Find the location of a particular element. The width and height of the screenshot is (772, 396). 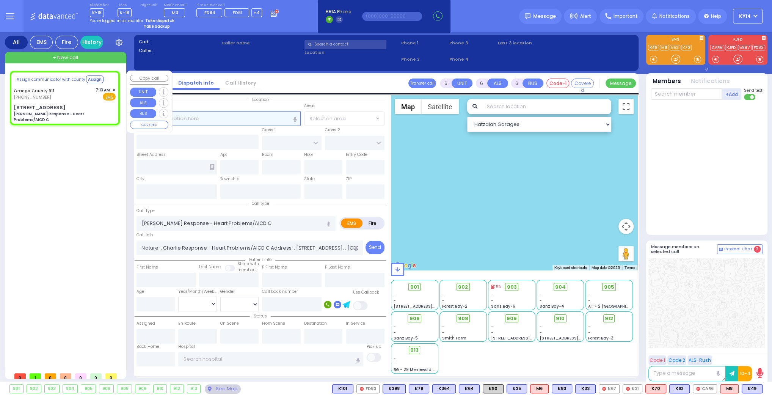

label: Floor is located at coordinates (309, 155).